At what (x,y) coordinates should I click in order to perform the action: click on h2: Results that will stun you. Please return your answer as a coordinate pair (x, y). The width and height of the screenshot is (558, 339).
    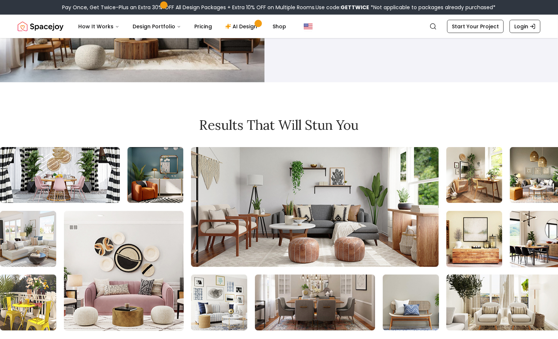
    Looking at the image, I should click on (279, 125).